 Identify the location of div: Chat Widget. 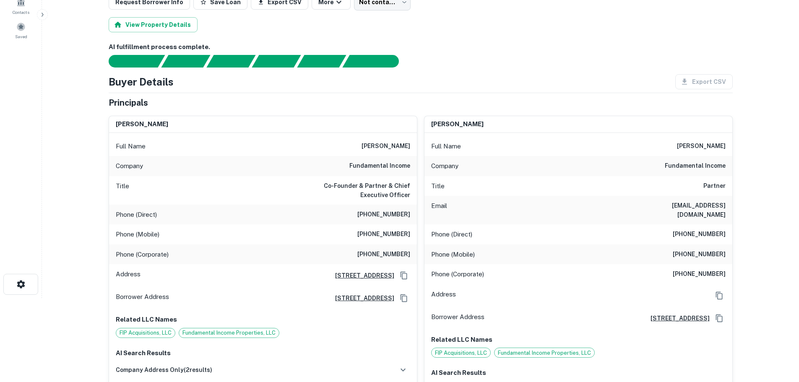
(778, 335).